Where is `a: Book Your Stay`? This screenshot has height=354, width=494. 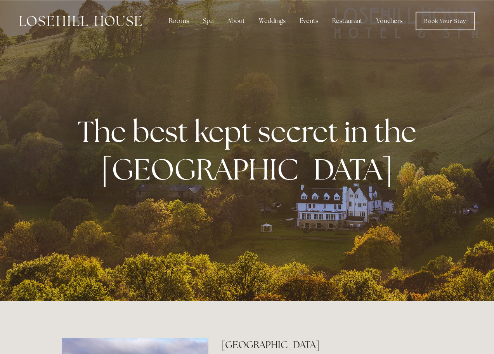 a: Book Your Stay is located at coordinates (445, 21).